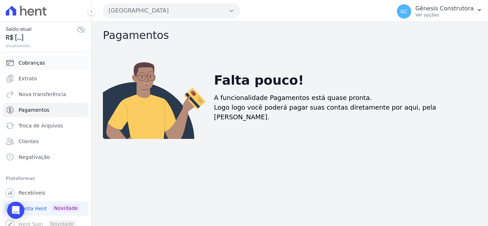 The width and height of the screenshot is (488, 226). What do you see at coordinates (45, 63) in the screenshot?
I see `a: Cobranças` at bounding box center [45, 63].